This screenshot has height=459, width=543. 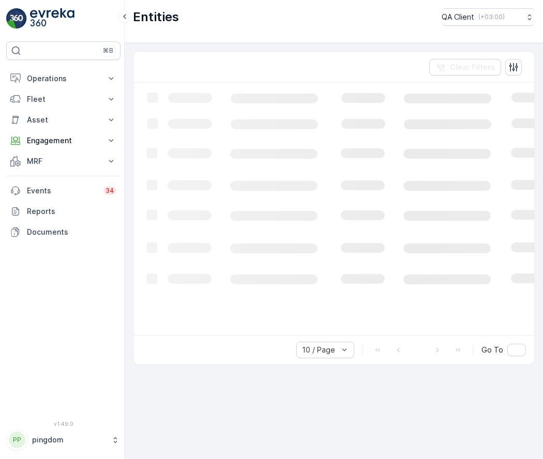 I want to click on img: logo, so click(x=17, y=19).